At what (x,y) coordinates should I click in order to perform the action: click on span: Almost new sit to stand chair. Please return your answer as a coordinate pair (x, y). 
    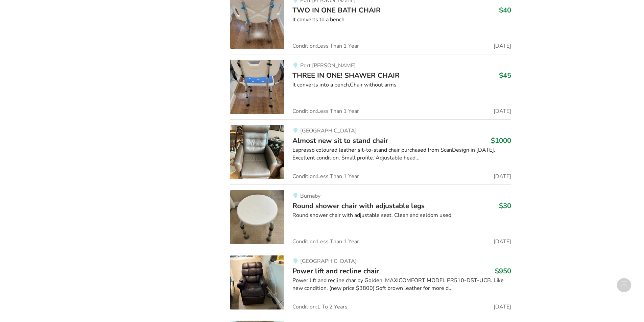
    Looking at the image, I should click on (340, 141).